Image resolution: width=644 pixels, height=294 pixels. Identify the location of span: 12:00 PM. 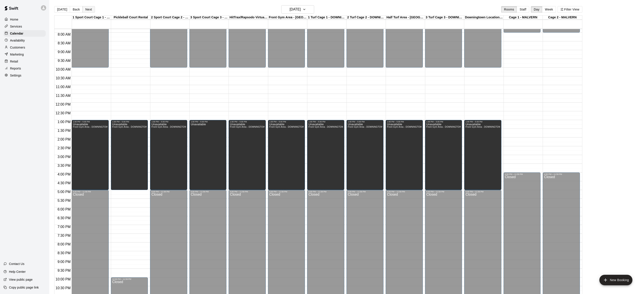
(63, 104).